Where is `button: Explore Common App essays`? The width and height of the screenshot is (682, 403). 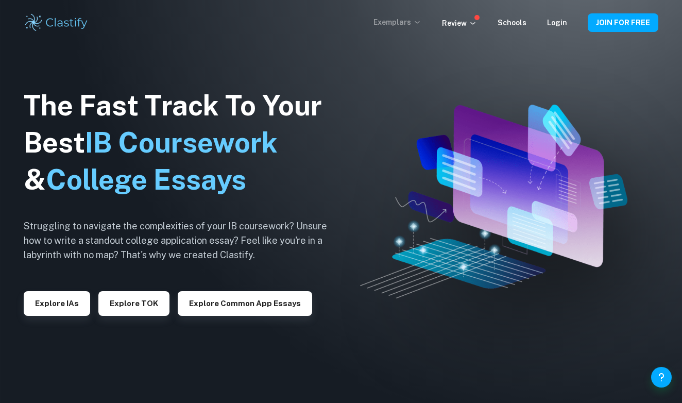
button: Explore Common App essays is located at coordinates (245, 304).